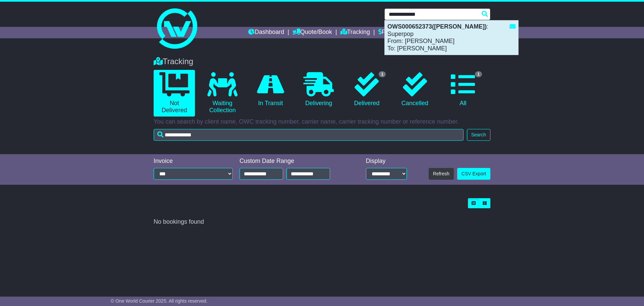 The height and width of the screenshot is (306, 644). What do you see at coordinates (355, 32) in the screenshot?
I see `a: Tracking` at bounding box center [355, 32].